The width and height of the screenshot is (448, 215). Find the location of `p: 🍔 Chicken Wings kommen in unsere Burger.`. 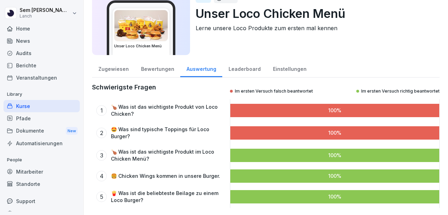

p: 🍔 Chicken Wings kommen in unsere Burger. is located at coordinates (166, 176).